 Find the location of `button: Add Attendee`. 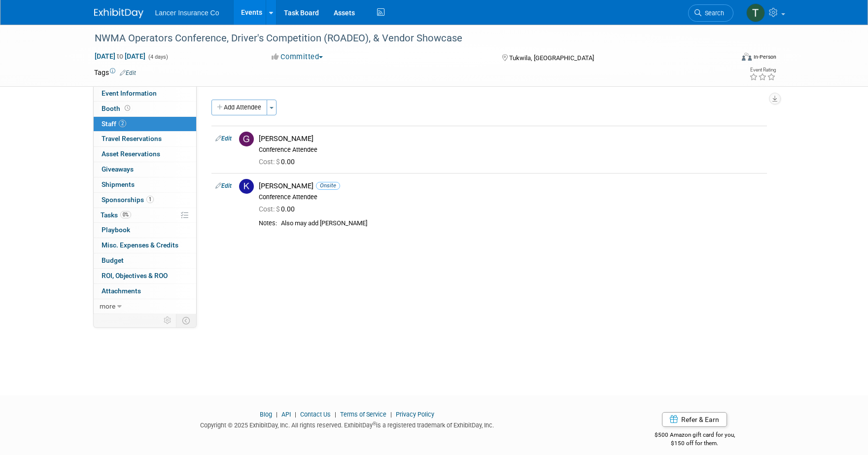

button: Add Attendee is located at coordinates (239, 107).